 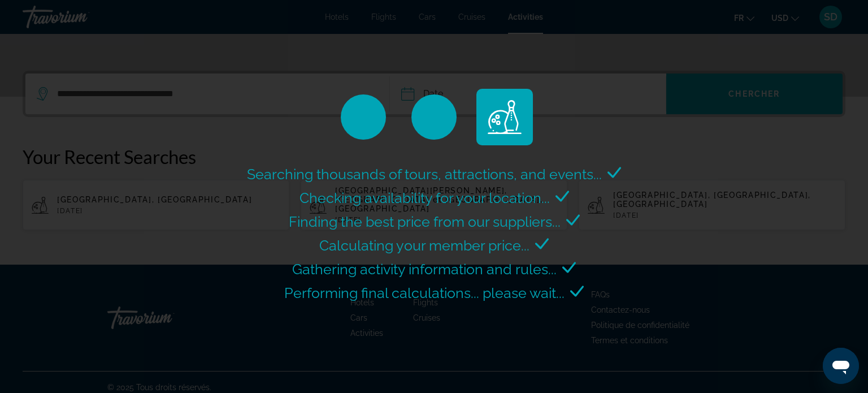 What do you see at coordinates (424, 293) in the screenshot?
I see `span: Performing final calculations... please wait...` at bounding box center [424, 293].